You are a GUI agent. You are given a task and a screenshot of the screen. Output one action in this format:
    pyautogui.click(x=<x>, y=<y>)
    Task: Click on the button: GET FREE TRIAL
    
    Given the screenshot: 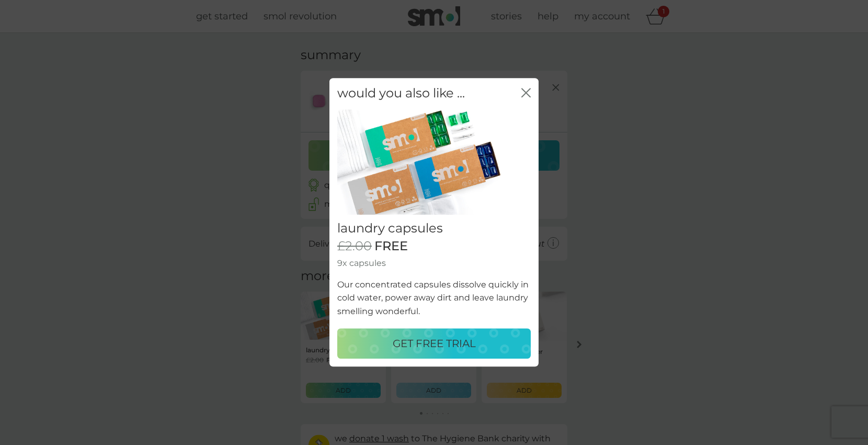 What is the action you would take?
    pyautogui.click(x=434, y=344)
    